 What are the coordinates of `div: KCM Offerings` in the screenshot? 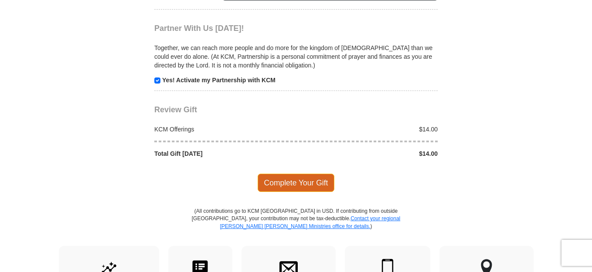 It's located at (223, 129).